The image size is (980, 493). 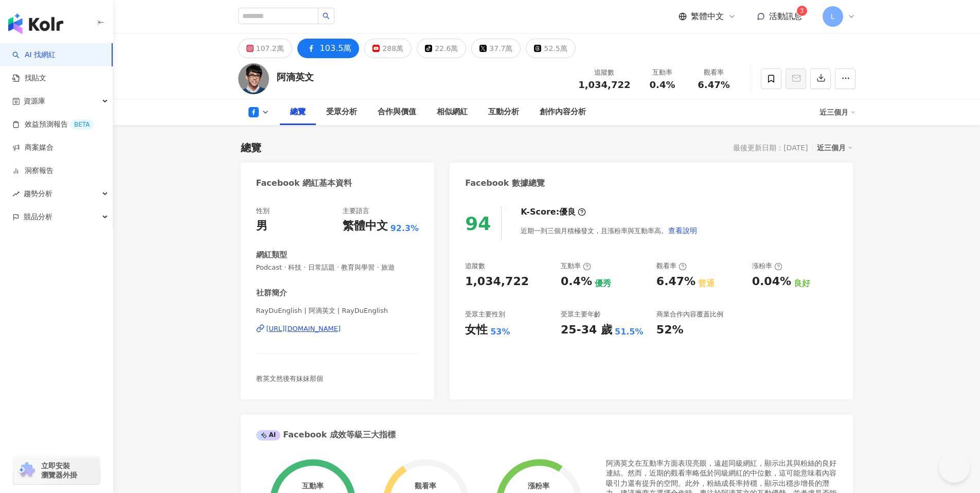 I want to click on div: 良好, so click(x=802, y=283).